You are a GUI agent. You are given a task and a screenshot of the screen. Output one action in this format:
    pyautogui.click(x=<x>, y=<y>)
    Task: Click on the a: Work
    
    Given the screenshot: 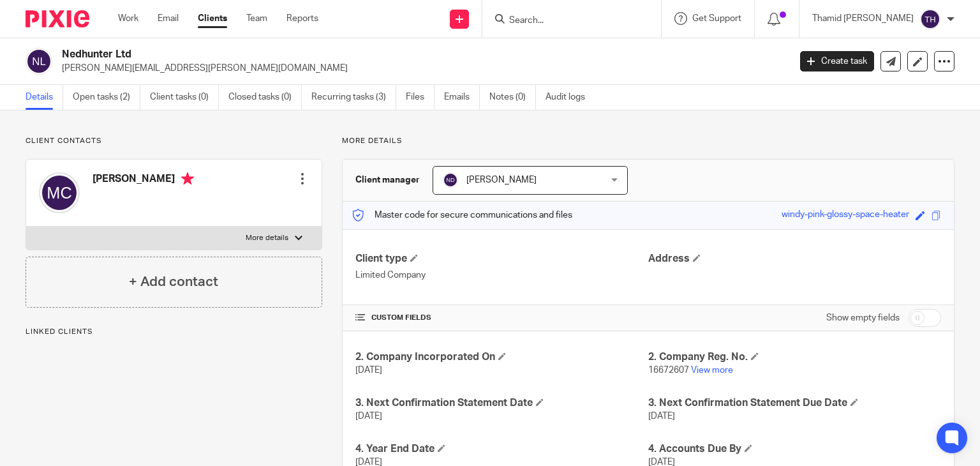 What is the action you would take?
    pyautogui.click(x=128, y=18)
    